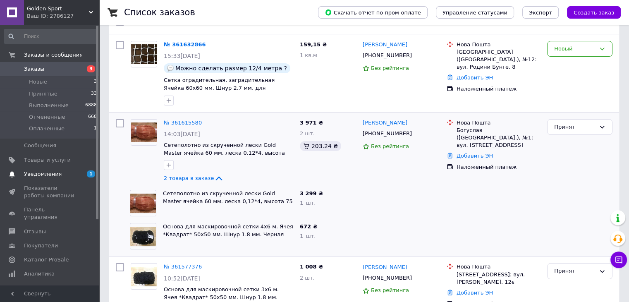  What do you see at coordinates (193, 178) in the screenshot?
I see `a: 2 товара в заказе` at bounding box center [193, 178].